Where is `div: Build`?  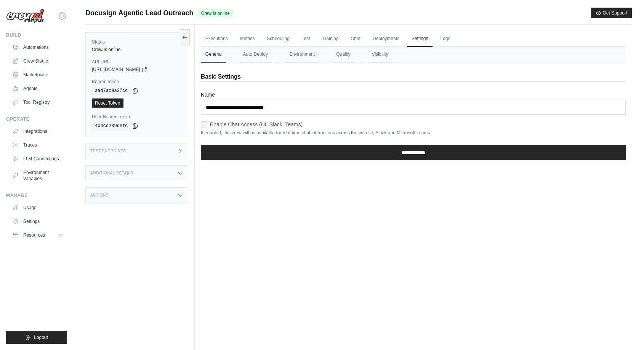 div: Build is located at coordinates (37, 35).